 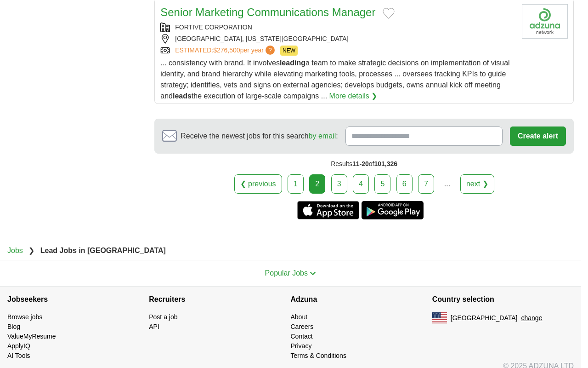 What do you see at coordinates (19, 346) in the screenshot?
I see `a: ApplyIQ` at bounding box center [19, 346].